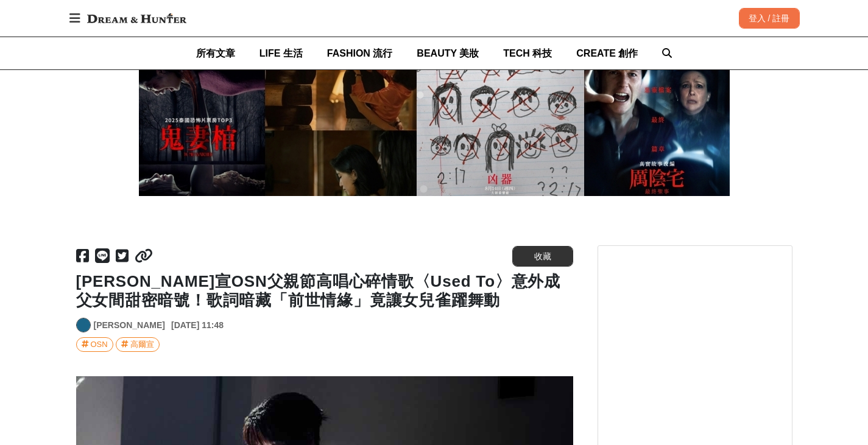 The width and height of the screenshot is (868, 445). What do you see at coordinates (95, 344) in the screenshot?
I see `a: OSN` at bounding box center [95, 344].